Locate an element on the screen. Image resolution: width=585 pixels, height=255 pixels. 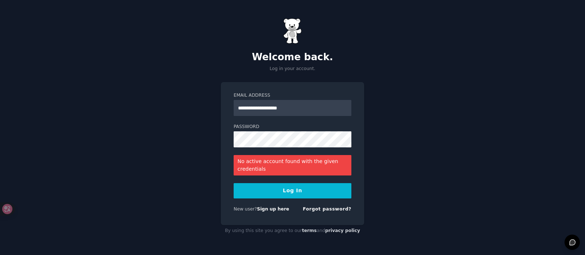
p: Log in your account. is located at coordinates (292, 69).